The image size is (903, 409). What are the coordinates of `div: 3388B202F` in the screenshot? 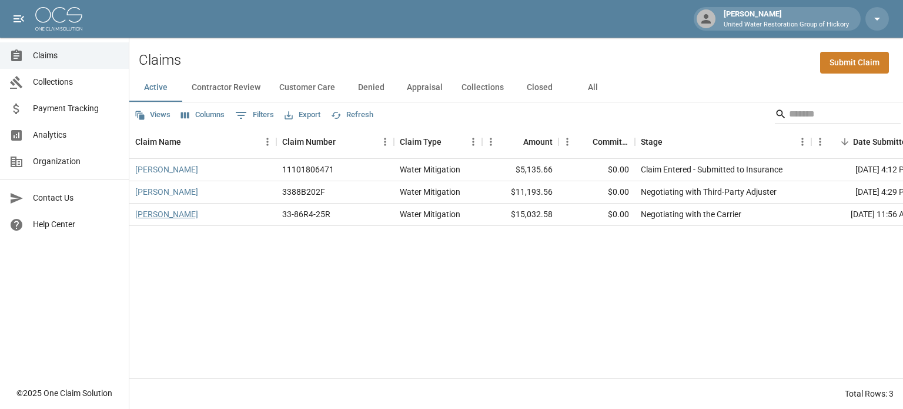 It's located at (303, 192).